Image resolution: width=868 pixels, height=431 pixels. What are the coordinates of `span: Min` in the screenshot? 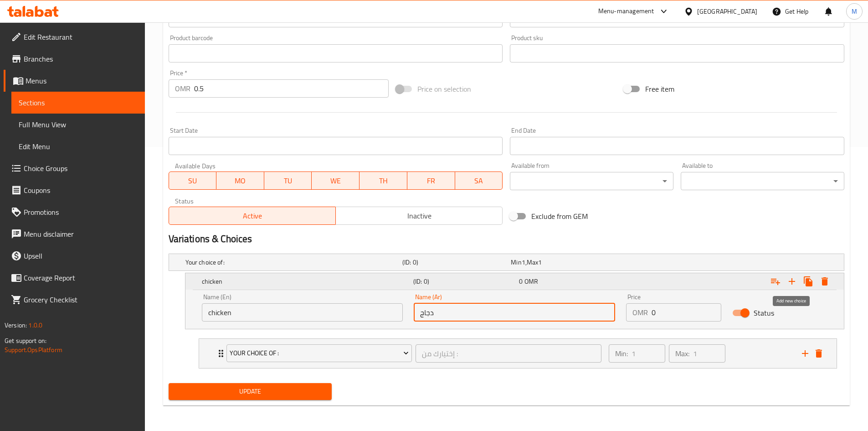 It's located at (516, 262).